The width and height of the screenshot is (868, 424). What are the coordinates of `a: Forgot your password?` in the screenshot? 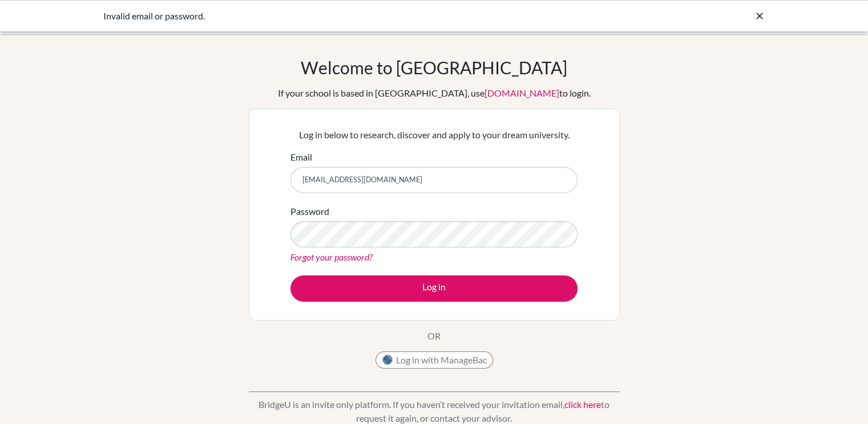 It's located at (331, 257).